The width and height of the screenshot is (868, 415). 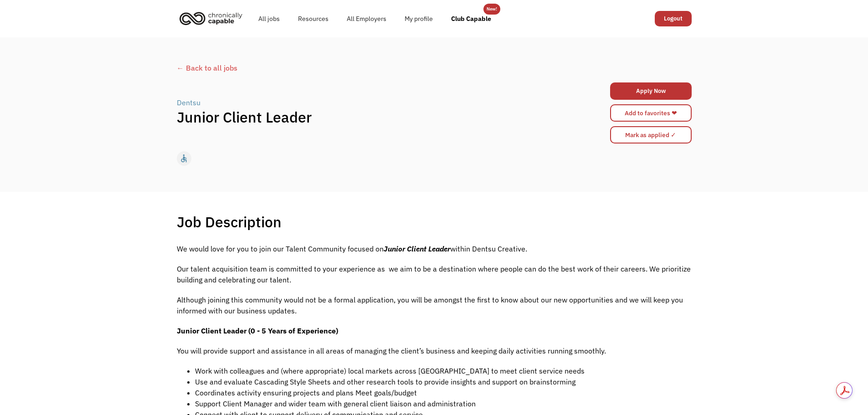 I want to click on li: Use and evaluate Cascading Style Sheets and other research tools to provide insights and support ..., so click(x=443, y=382).